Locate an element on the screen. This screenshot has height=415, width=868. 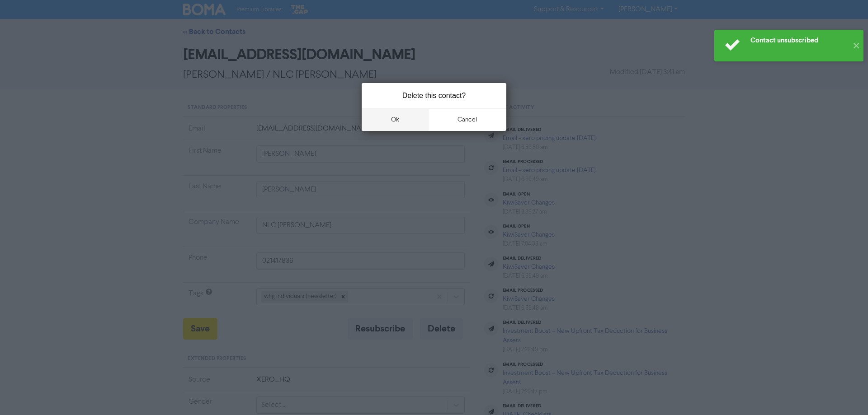
button: ok is located at coordinates (395, 120).